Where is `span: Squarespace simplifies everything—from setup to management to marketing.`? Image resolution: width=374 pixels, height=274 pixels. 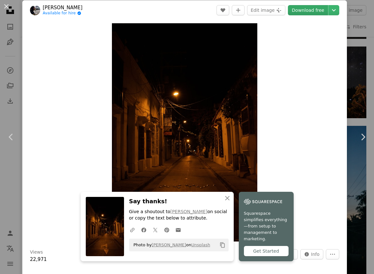 span: Squarespace simplifies everything—from setup to management to marketing. is located at coordinates (266, 226).